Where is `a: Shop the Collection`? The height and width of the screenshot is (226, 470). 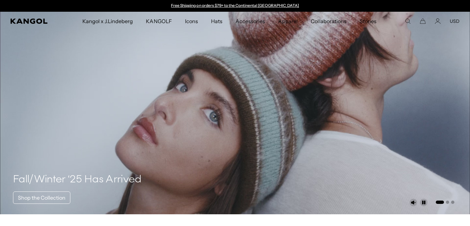 a: Shop the Collection is located at coordinates (42, 198).